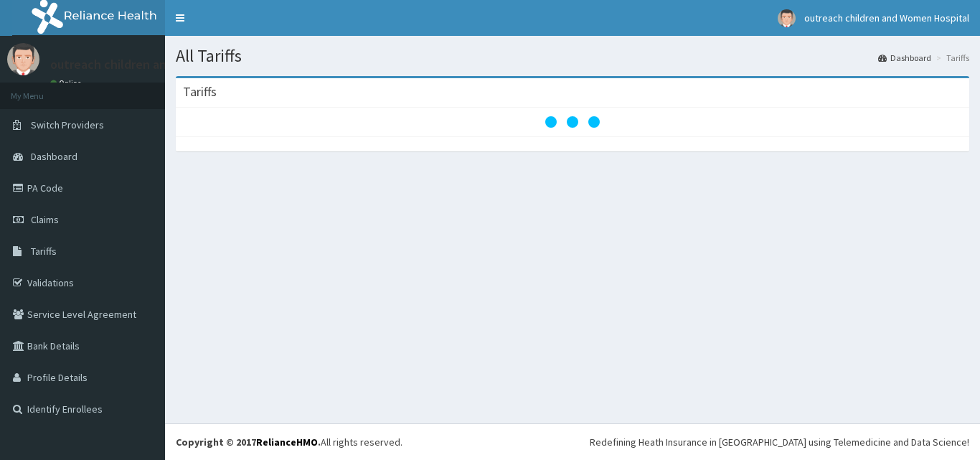 The height and width of the screenshot is (460, 980). I want to click on span: outreach children and Women Hospital, so click(887, 18).